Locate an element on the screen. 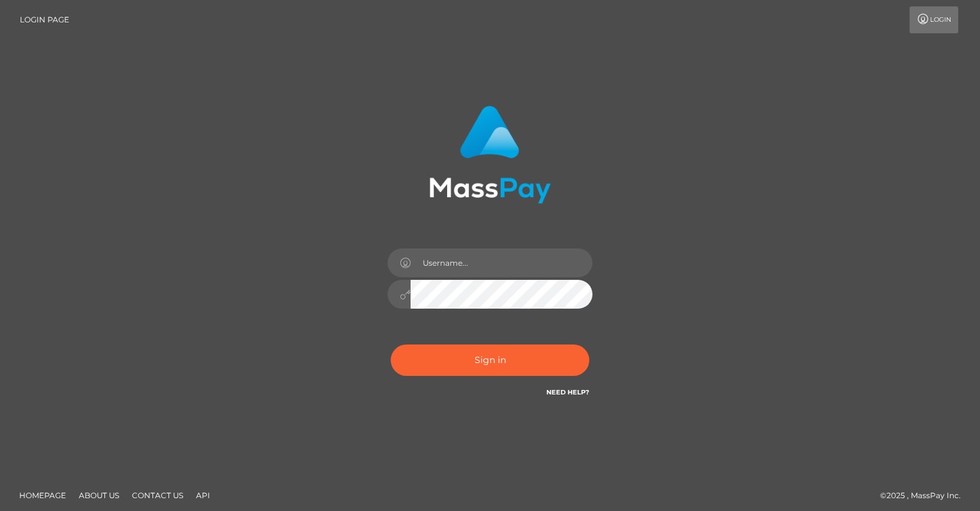  a: Contact Us is located at coordinates (158, 495).